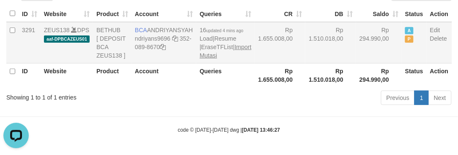 Image resolution: width=458 pixels, height=155 pixels. I want to click on th: Account, so click(164, 75).